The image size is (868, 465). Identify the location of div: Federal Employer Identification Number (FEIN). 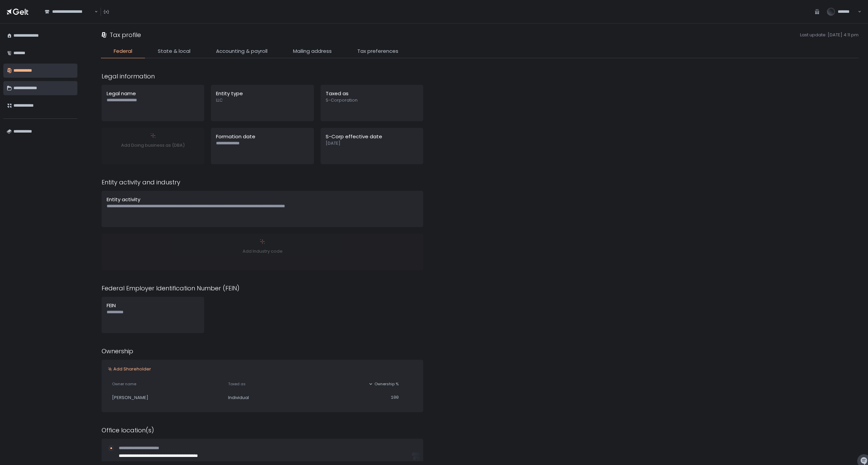
(263, 288).